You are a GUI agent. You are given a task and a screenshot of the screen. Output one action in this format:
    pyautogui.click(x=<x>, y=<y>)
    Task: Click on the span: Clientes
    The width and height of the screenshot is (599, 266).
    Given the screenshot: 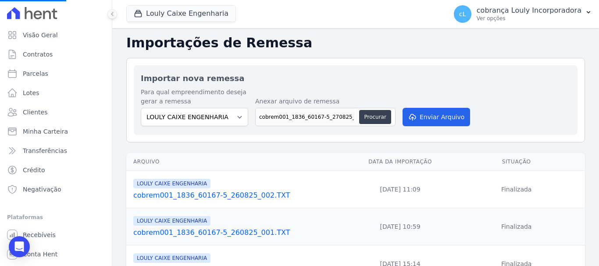 What is the action you would take?
    pyautogui.click(x=35, y=112)
    